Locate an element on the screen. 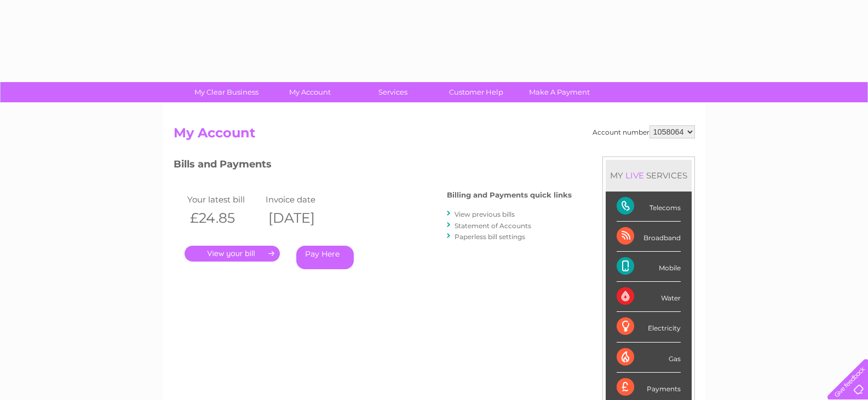 Image resolution: width=868 pixels, height=400 pixels. th: £24.85 is located at coordinates (224, 218).